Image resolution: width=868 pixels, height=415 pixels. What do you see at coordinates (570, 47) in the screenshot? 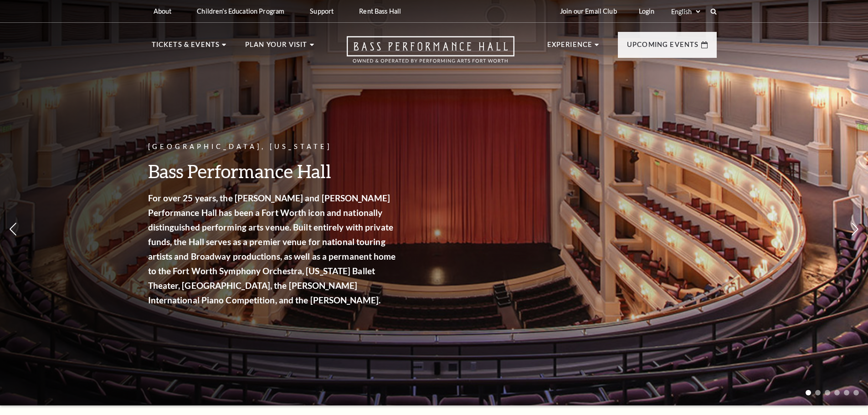
I see `p: Experience` at bounding box center [570, 47].